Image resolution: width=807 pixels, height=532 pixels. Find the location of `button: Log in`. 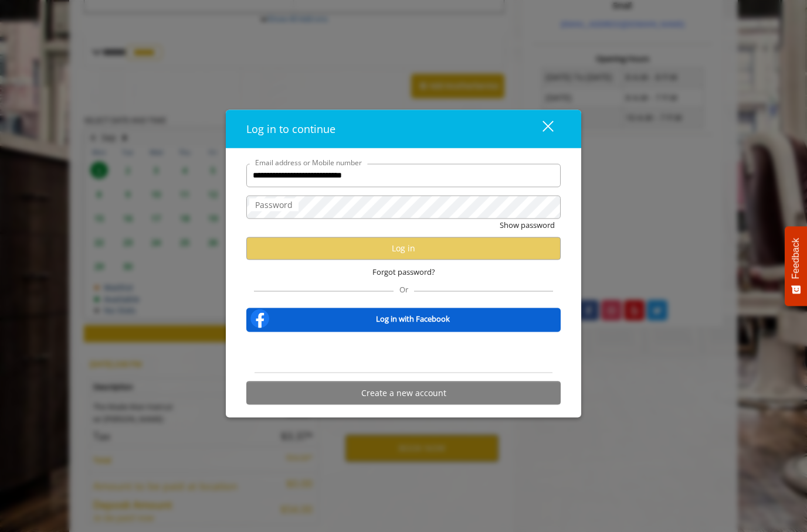

button: Log in is located at coordinates (404, 248).